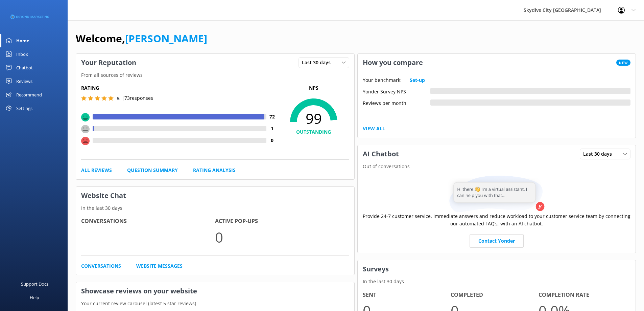  What do you see at coordinates (29, 95) in the screenshot?
I see `div: Recommend` at bounding box center [29, 95].